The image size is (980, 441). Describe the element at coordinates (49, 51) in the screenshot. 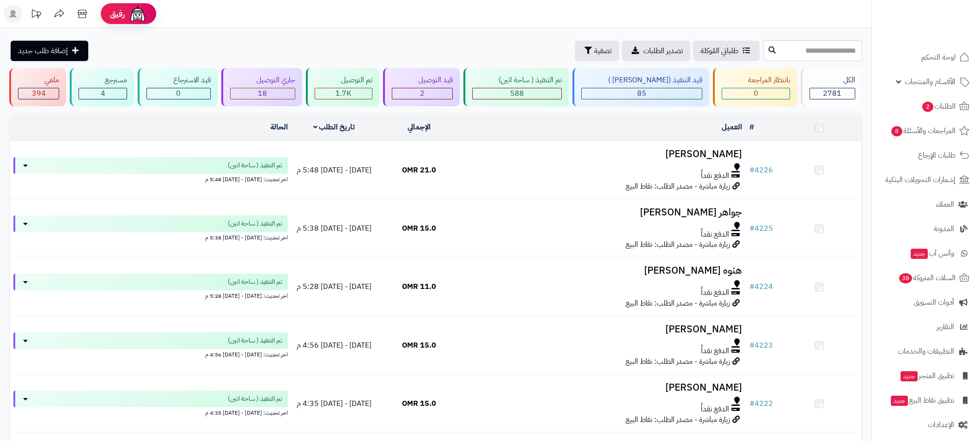

I see `a: إضافة طلب جديد` at that location.